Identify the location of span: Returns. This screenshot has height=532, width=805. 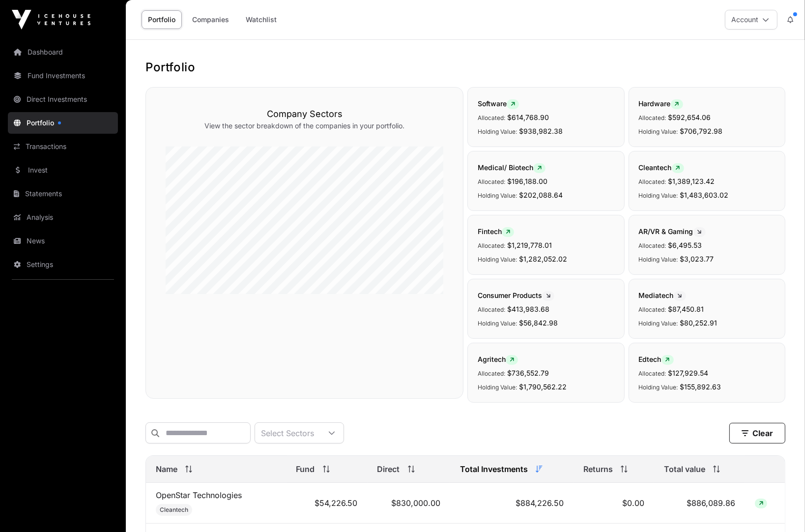
(598, 469).